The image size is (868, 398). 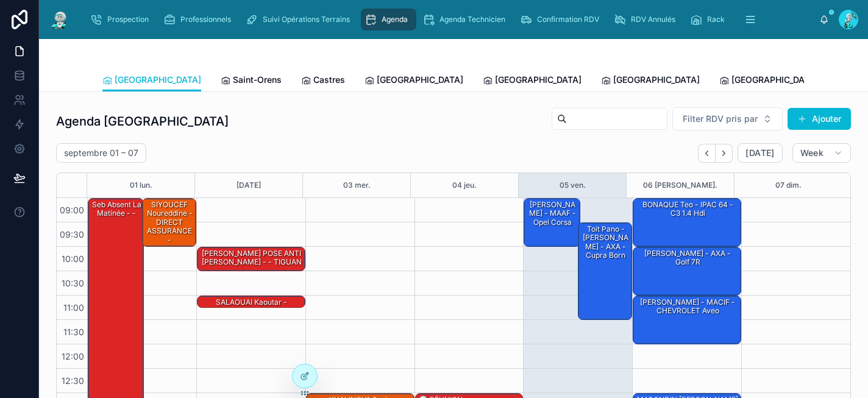 I want to click on img: App logo, so click(x=60, y=19).